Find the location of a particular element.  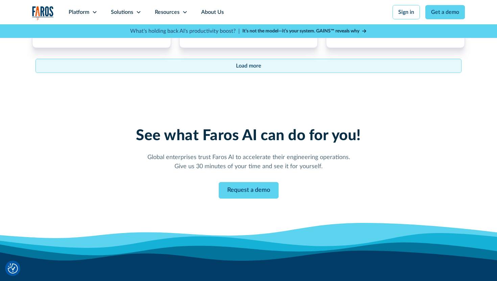

a: home is located at coordinates (43, 13).